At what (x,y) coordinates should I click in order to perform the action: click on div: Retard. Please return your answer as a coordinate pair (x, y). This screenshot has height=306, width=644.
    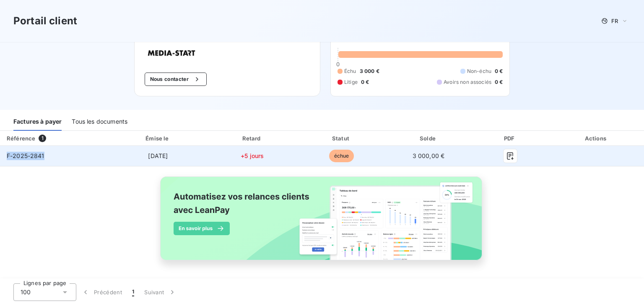
    Looking at the image, I should click on (252, 138).